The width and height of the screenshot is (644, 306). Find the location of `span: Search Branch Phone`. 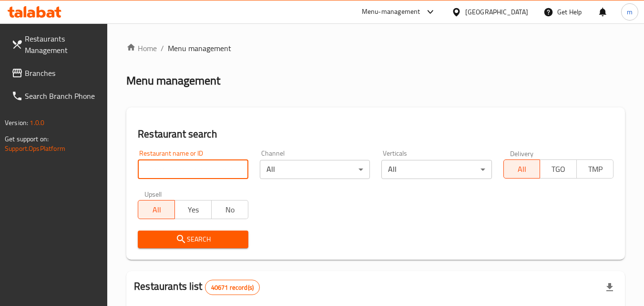

span: Search Branch Phone is located at coordinates (62, 96).